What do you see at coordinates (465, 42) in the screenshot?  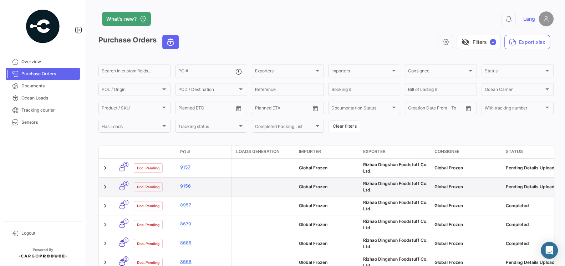 I see `span: visibility_off` at bounding box center [465, 42].